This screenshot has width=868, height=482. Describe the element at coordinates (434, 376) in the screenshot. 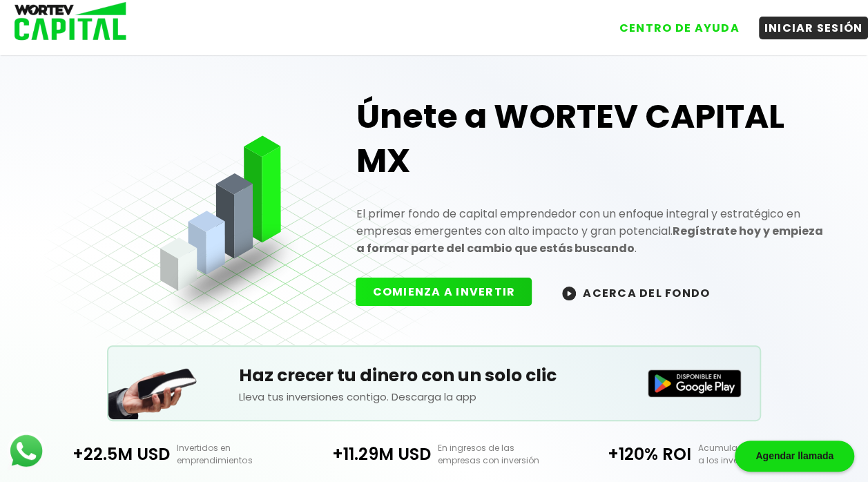

I see `h5: Haz crecer tu dinero con un solo clic` at that location.